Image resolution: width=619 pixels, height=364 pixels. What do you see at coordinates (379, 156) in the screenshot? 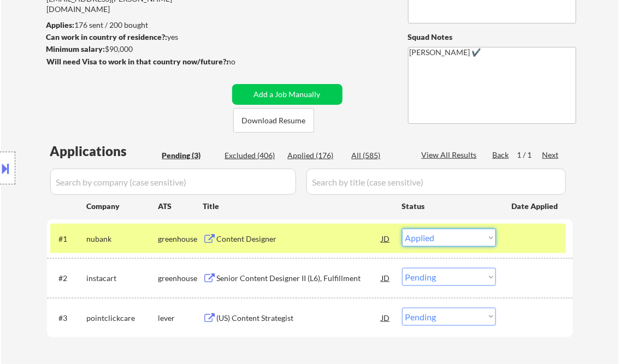
I see `div: All (585)` at bounding box center [379, 156].